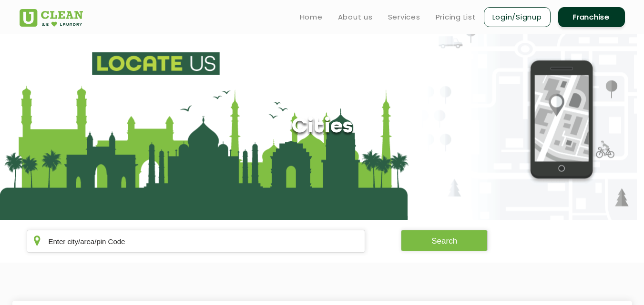  What do you see at coordinates (51, 18) in the screenshot?
I see `img: UClean Laundry and Dry Cleaning` at bounding box center [51, 18].